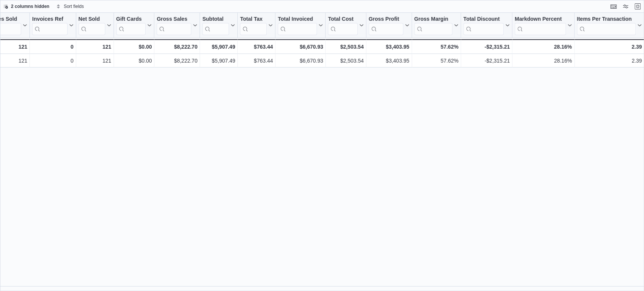 The width and height of the screenshot is (644, 291). Describe the element at coordinates (256, 25) in the screenshot. I see `button: Total Tax` at that location.